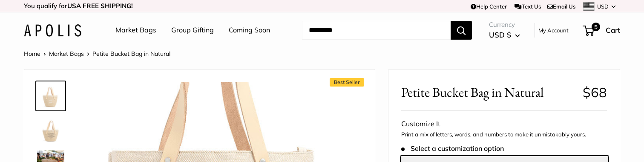  Describe the element at coordinates (554, 31) in the screenshot. I see `a: My Account` at that location.